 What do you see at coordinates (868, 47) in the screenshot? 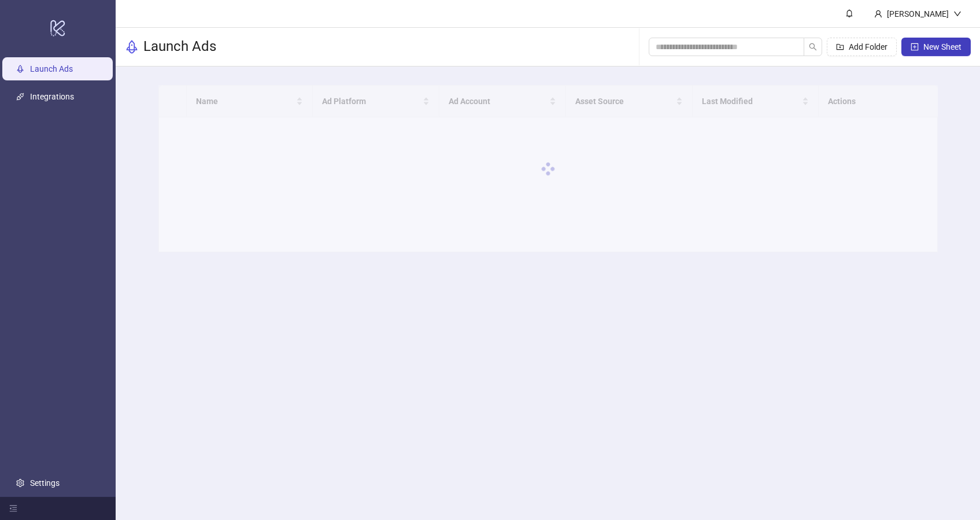
I see `span: Add Folder` at bounding box center [868, 47].